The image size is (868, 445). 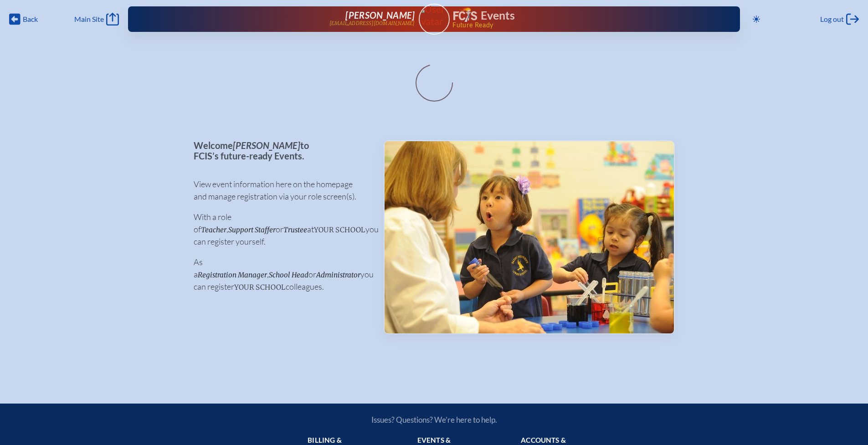 What do you see at coordinates (281, 274) in the screenshot?
I see `p: As a , or you can register colleagues.` at bounding box center [281, 274].